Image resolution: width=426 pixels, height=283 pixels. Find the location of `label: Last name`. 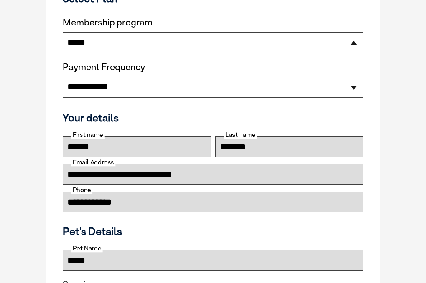

label: Last name is located at coordinates (240, 135).